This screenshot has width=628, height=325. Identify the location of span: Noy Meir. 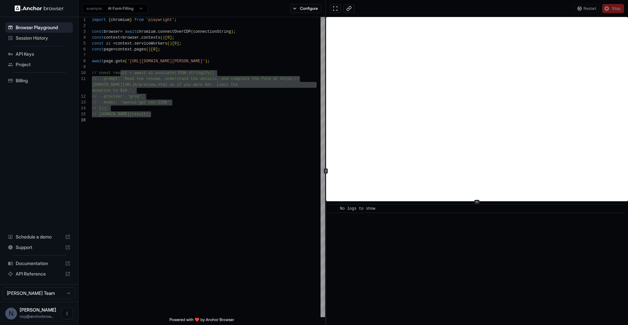
(38, 309).